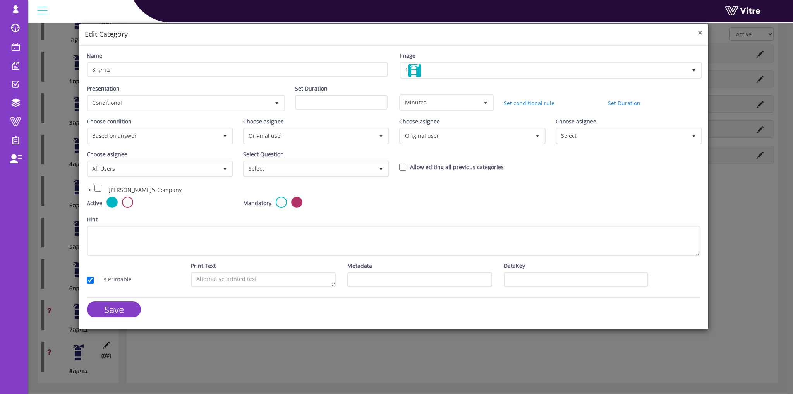 The width and height of the screenshot is (793, 394). Describe the element at coordinates (544, 70) in the screenshot. I see `span: 1` at that location.